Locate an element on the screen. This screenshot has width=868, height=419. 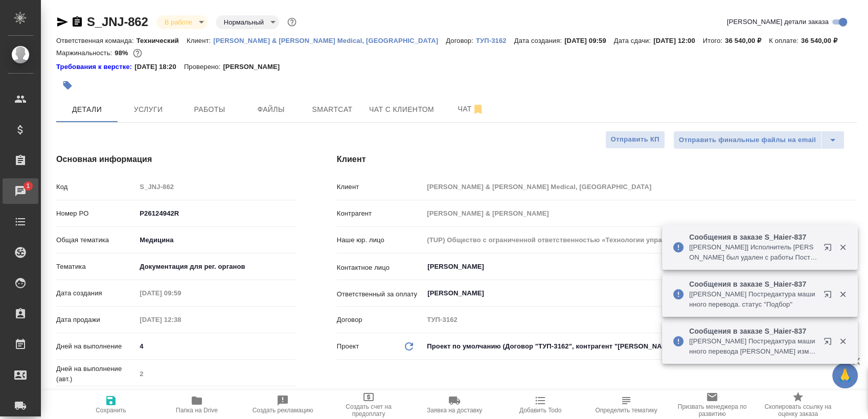
span: Отправить финальные файлы на email is located at coordinates (747, 140).